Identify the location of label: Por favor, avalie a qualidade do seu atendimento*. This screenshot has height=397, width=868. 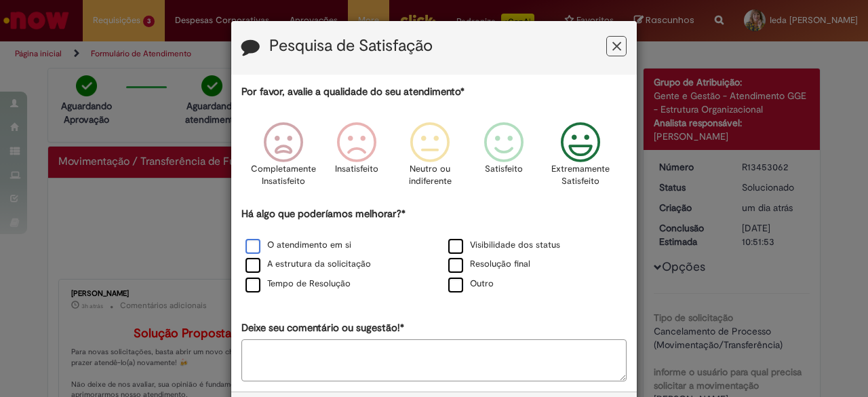
(352, 91).